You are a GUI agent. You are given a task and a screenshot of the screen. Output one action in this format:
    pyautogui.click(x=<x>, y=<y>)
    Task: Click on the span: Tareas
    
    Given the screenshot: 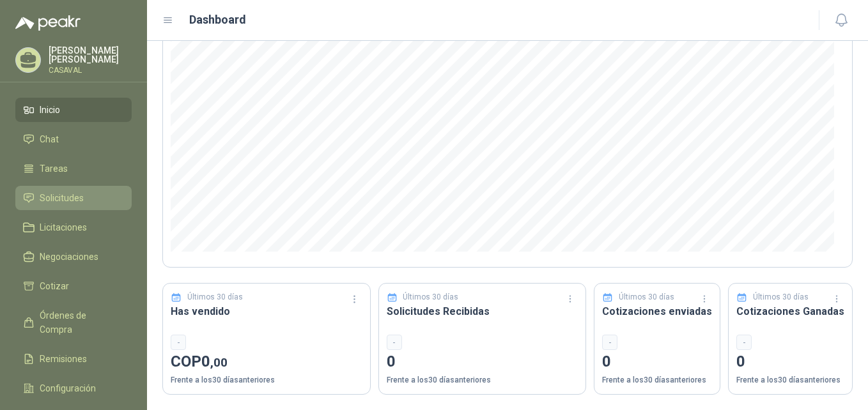 What is the action you would take?
    pyautogui.click(x=53, y=168)
    